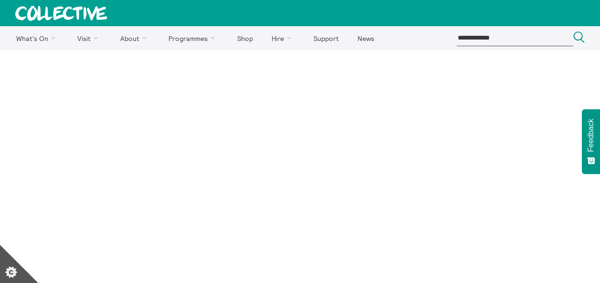  What do you see at coordinates (37, 38) in the screenshot?
I see `a: What's On` at bounding box center [37, 38].